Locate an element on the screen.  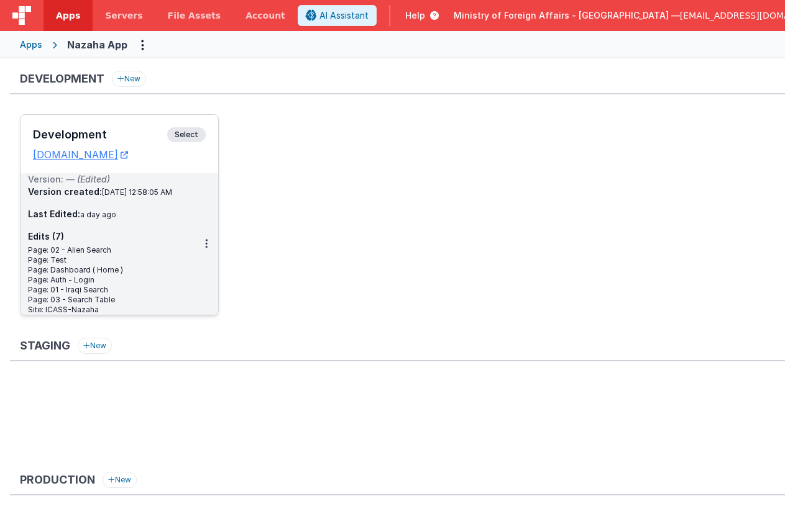
span: Servers is located at coordinates (123, 16).